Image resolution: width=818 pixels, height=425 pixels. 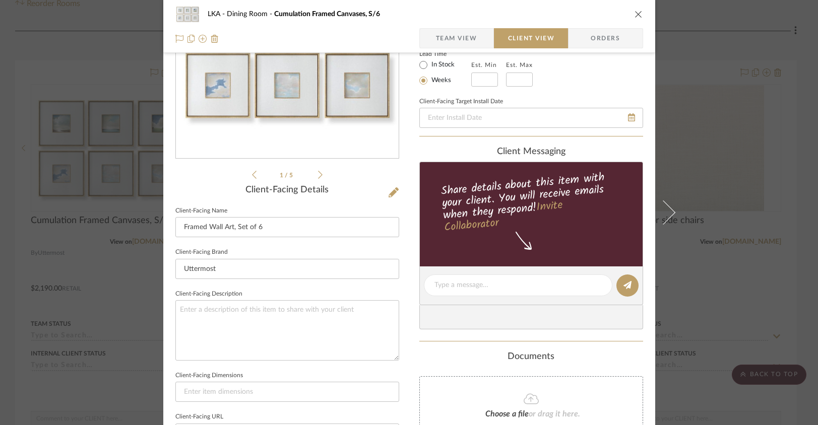 I want to click on label: Client-Facing Dimensions, so click(x=209, y=376).